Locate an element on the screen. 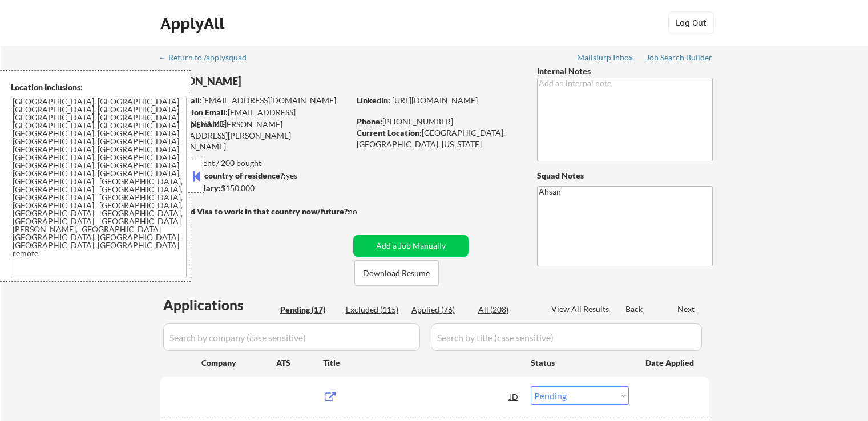 The height and width of the screenshot is (421, 868). div: JD is located at coordinates (514, 396).